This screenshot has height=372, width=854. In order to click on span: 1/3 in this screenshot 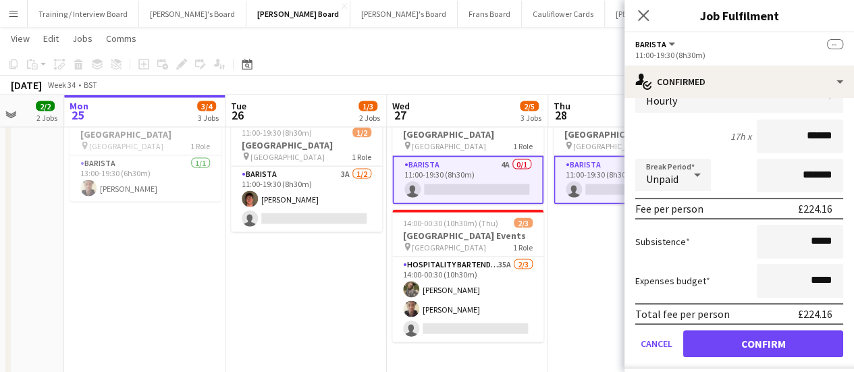, I will do `click(368, 106)`.